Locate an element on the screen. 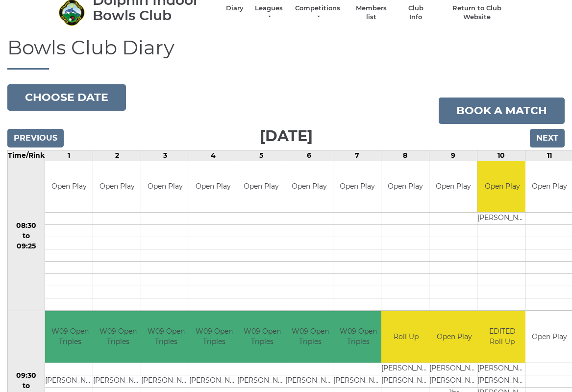  td: 9 is located at coordinates (453, 155).